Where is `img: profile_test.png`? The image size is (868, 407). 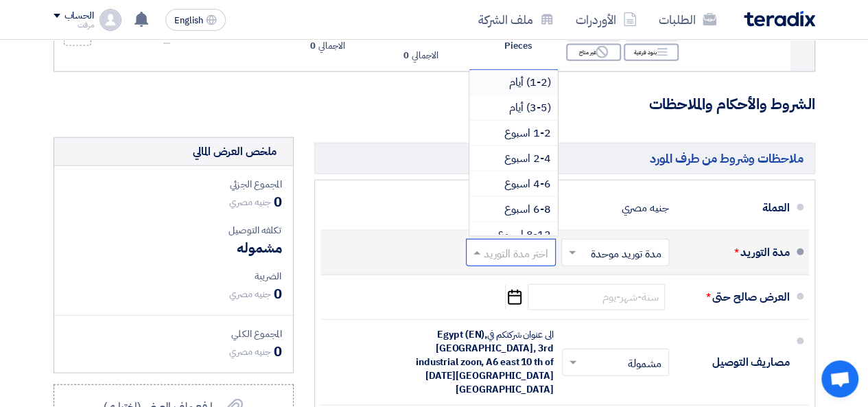
img: profile_test.png is located at coordinates (110, 20).